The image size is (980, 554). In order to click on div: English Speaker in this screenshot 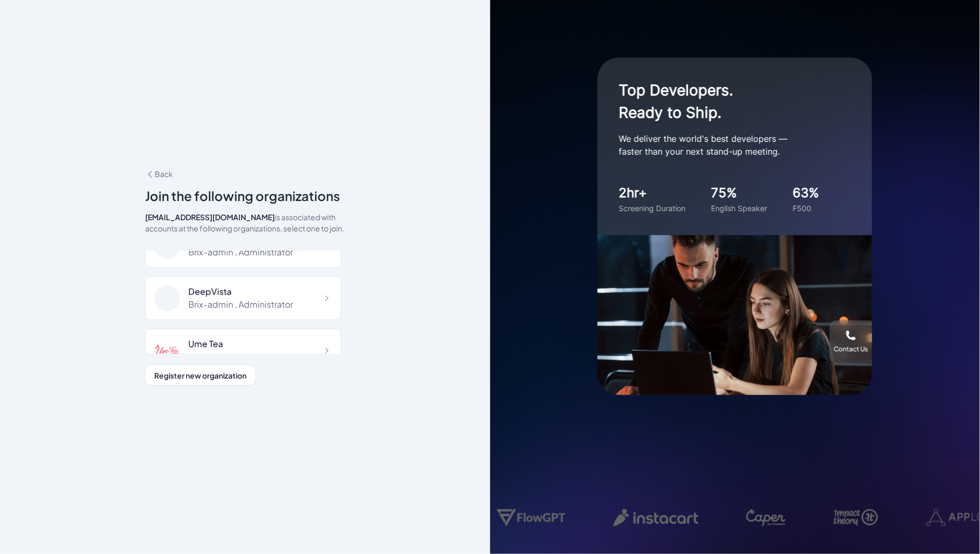, I will do `click(739, 208)`.